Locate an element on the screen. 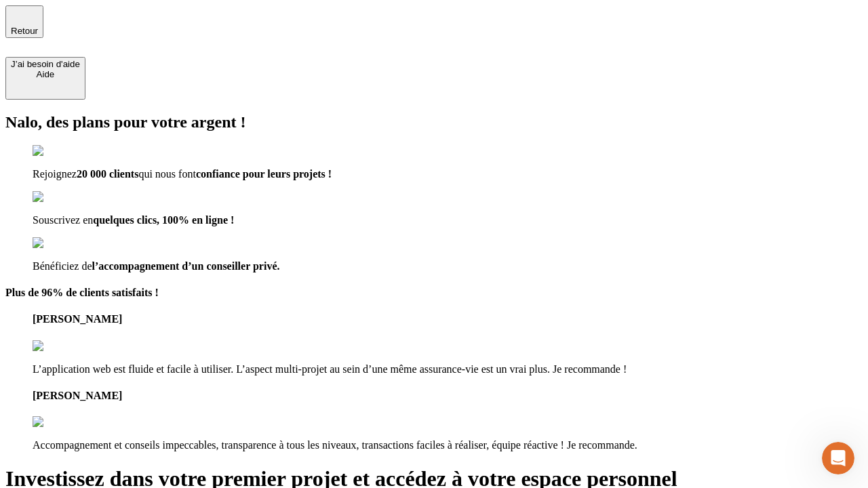 The height and width of the screenshot is (488, 868). span: Souscrivez en is located at coordinates (63, 220).